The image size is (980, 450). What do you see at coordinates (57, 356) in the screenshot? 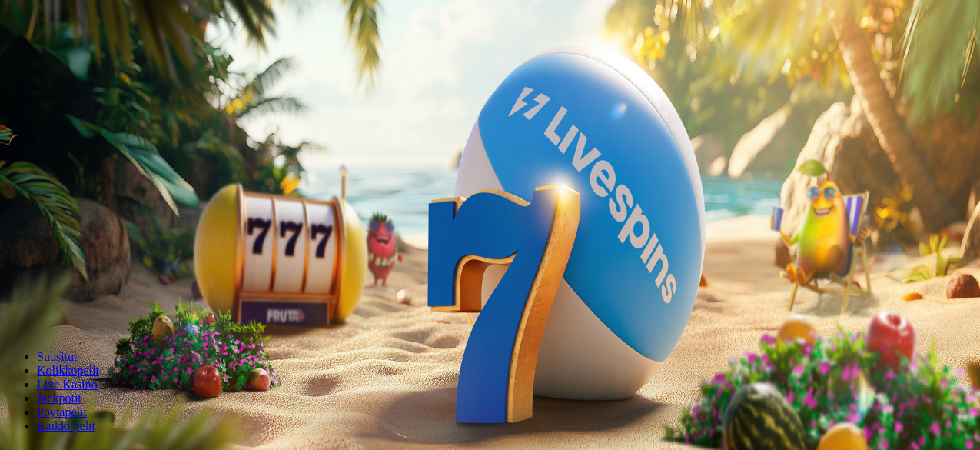
I see `a: Suositut` at bounding box center [57, 356].